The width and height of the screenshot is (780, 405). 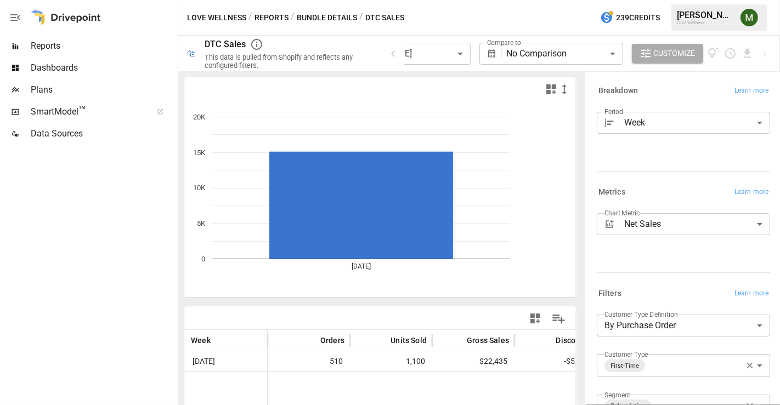 What do you see at coordinates (626, 354) in the screenshot?
I see `label: Customer Type` at bounding box center [626, 354].